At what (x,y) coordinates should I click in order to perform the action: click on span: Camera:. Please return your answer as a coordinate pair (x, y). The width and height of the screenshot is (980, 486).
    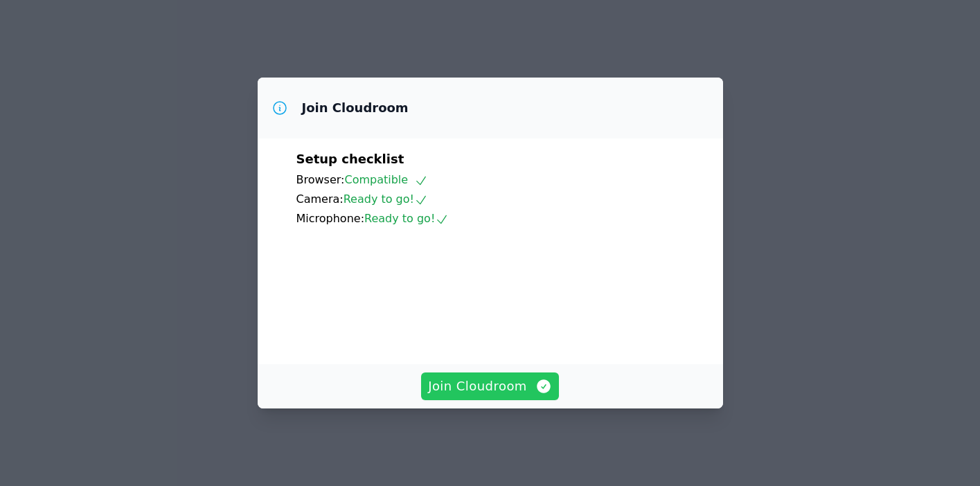
    Looking at the image, I should click on (320, 199).